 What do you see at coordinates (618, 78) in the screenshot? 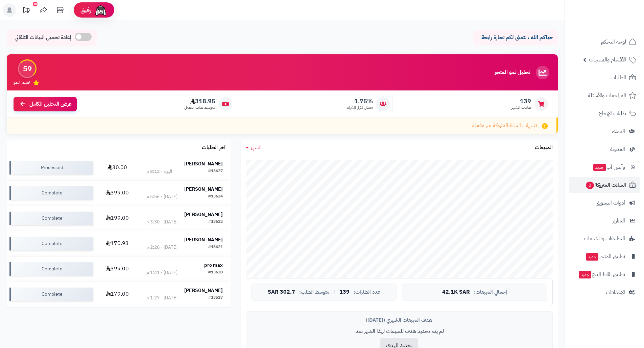
I see `span: الطلبات` at bounding box center [618, 78].